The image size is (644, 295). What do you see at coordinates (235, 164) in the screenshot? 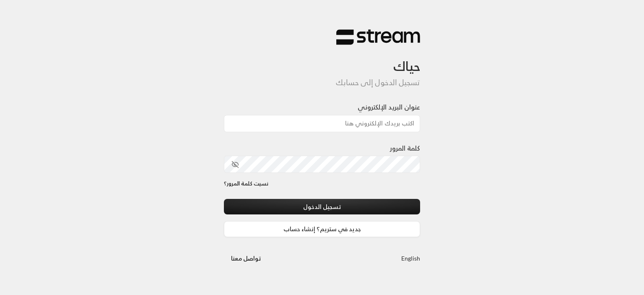
I see `button: toggle password visibility` at bounding box center [235, 164].